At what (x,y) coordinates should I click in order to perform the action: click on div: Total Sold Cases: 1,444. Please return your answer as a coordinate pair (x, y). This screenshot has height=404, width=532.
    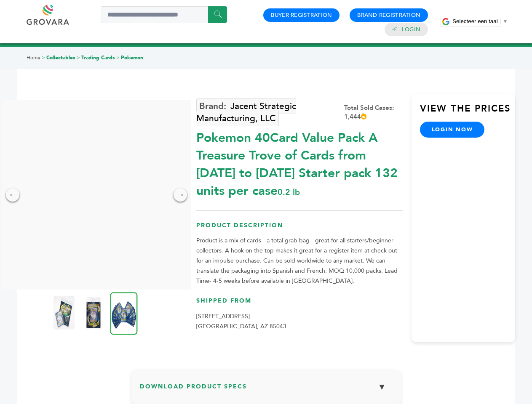
    Looking at the image, I should click on (374, 113).